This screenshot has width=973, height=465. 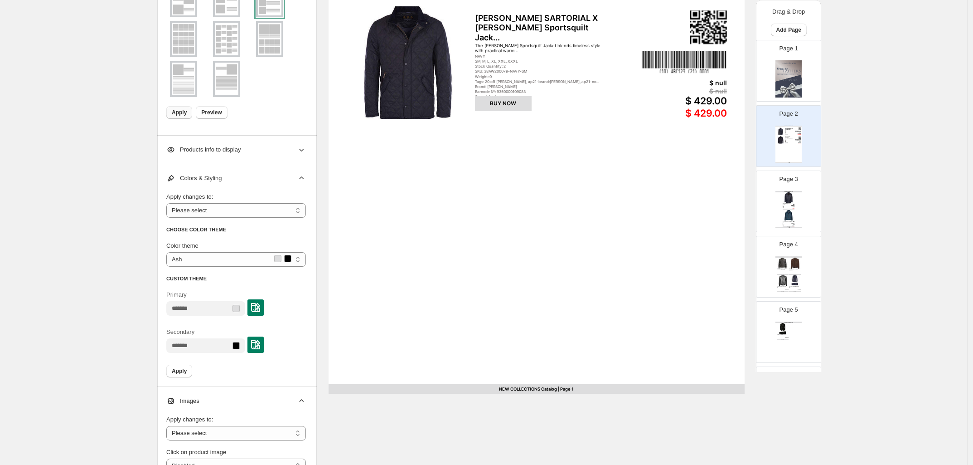 I want to click on p: Page 3, so click(x=789, y=179).